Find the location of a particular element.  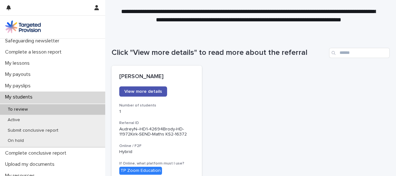

p: Upload my documents is located at coordinates (31, 164).